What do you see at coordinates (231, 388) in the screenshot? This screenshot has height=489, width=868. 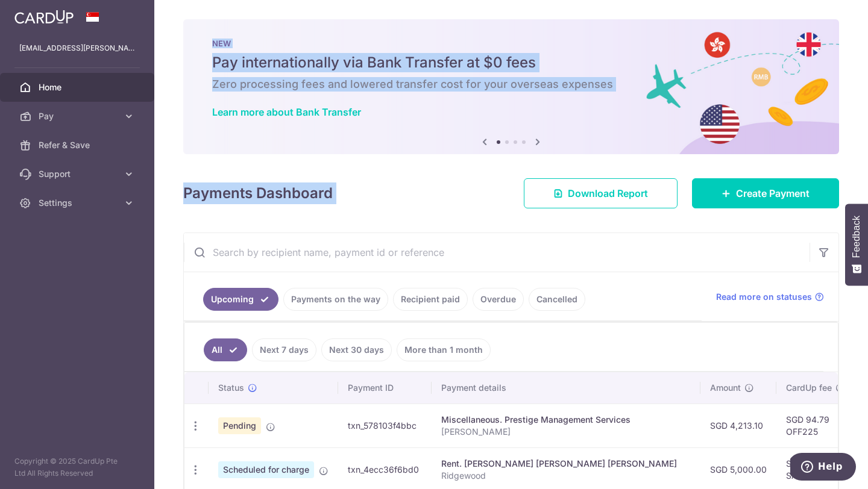 I see `span: Status` at bounding box center [231, 388].